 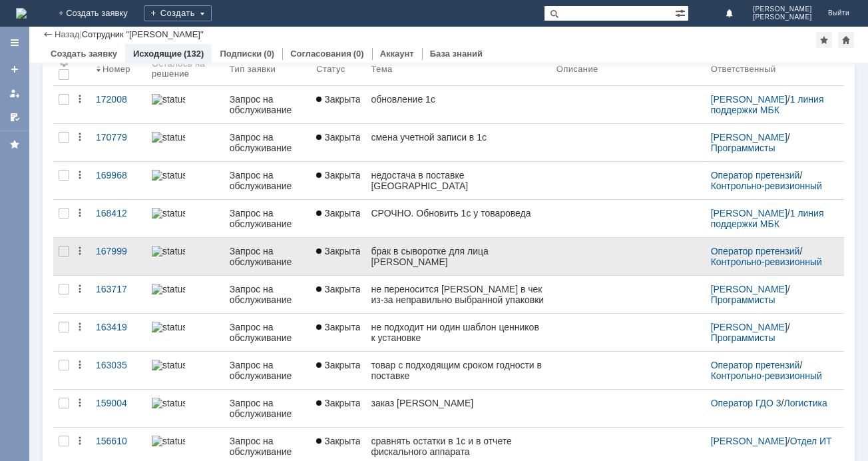 I want to click on th: Осталось на решение, so click(x=185, y=69).